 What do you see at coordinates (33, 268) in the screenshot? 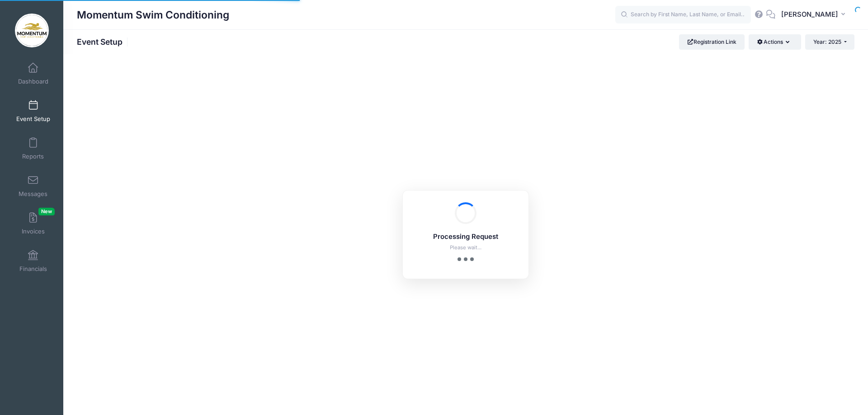
I see `span: Financials` at bounding box center [33, 268].